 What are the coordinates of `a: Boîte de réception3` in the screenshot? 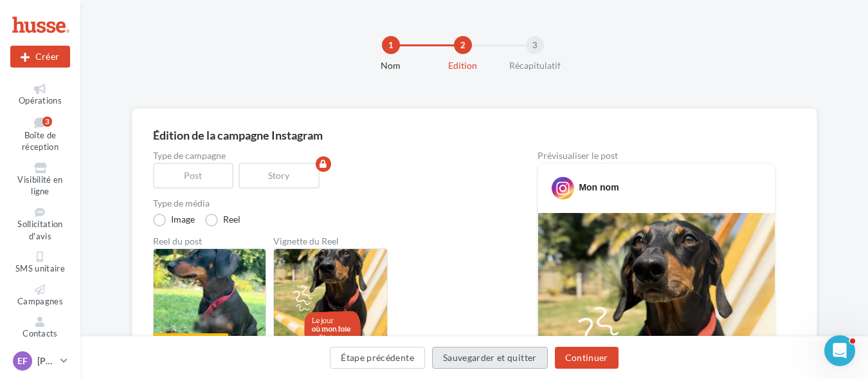 It's located at (40, 134).